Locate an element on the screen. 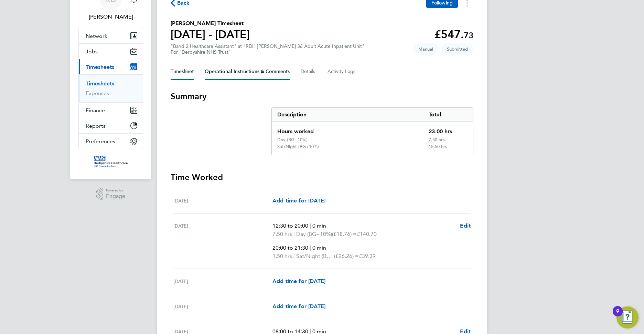  span: Timesheets is located at coordinates (100, 67).